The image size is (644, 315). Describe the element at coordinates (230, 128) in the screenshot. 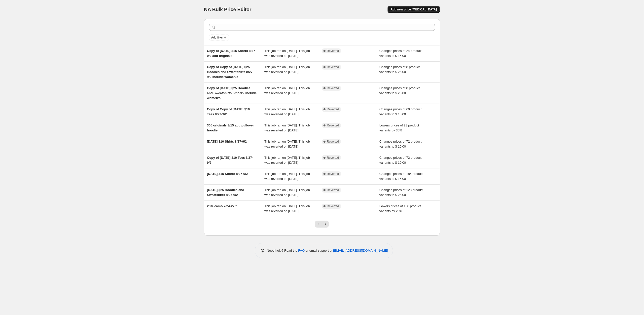

I see `span: 305 originals 8/15 add pullover hoodie` at that location.